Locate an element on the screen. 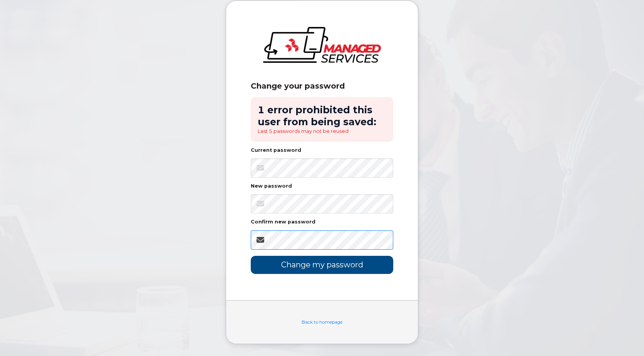  li: Last 5 passwords may not be reused is located at coordinates (322, 131).